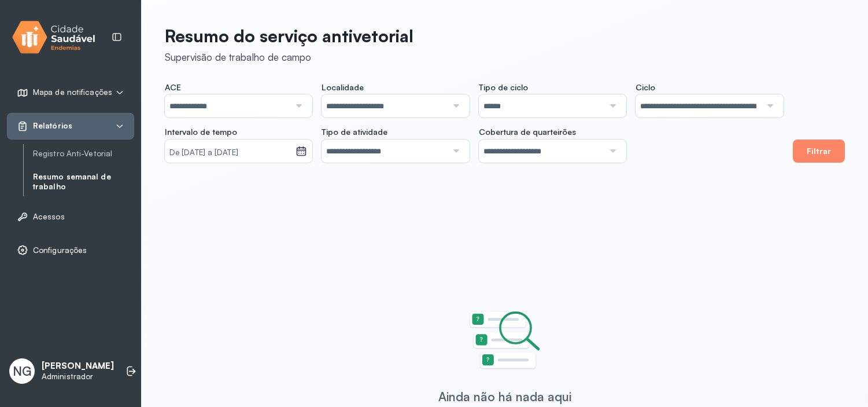 The image size is (868, 407). I want to click on span: Tipo de ciclo, so click(504, 87).